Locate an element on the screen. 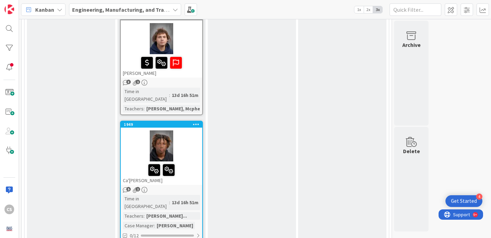 Image resolution: width=491 pixels, height=238 pixels. div: CS is located at coordinates (9, 210).